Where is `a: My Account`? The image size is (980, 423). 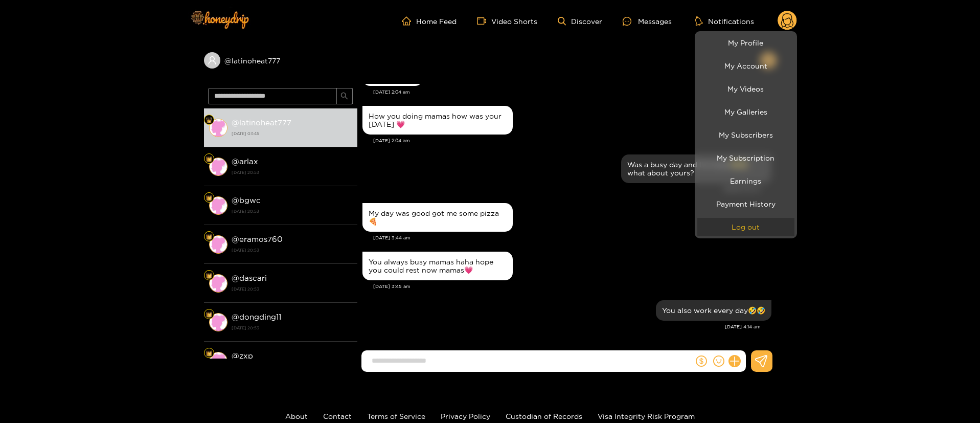
a: My Account is located at coordinates (746, 65).